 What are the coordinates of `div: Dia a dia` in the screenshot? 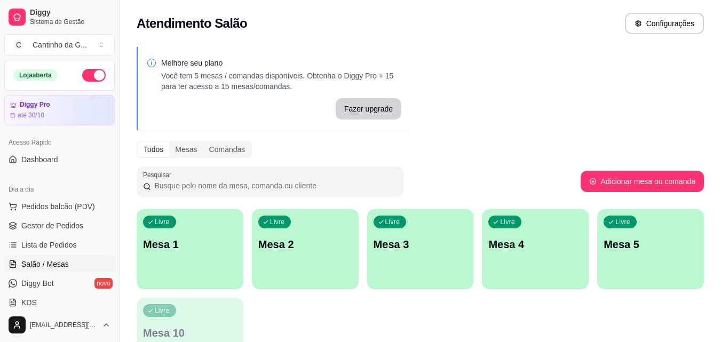 It's located at (59, 189).